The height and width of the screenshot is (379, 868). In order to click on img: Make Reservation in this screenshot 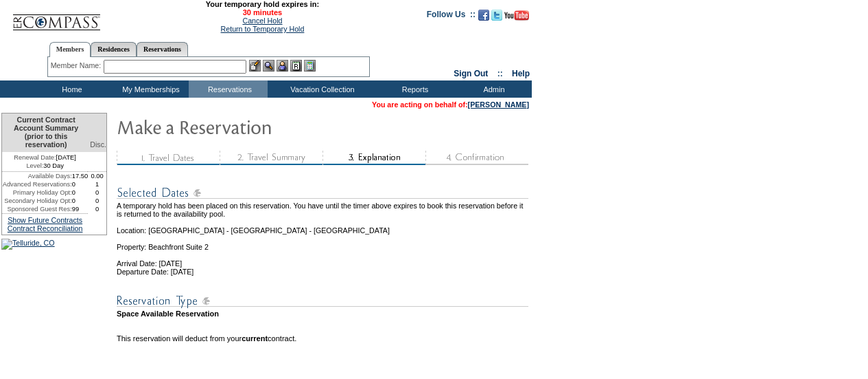, I will do `click(254, 127)`.